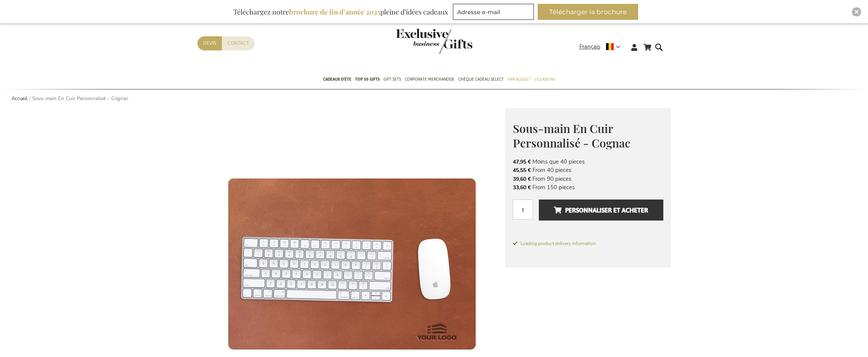 The image size is (868, 357). I want to click on span: 47,95 €, so click(521, 162).